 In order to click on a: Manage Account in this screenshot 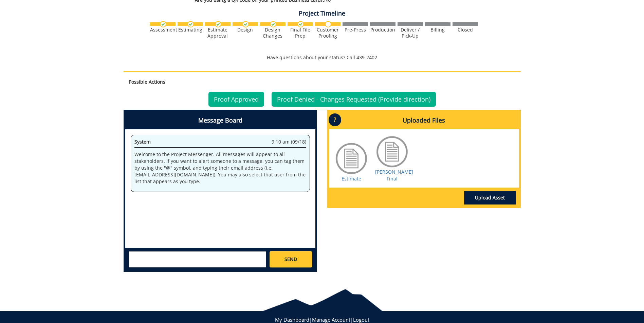, I will do `click(331, 320)`.